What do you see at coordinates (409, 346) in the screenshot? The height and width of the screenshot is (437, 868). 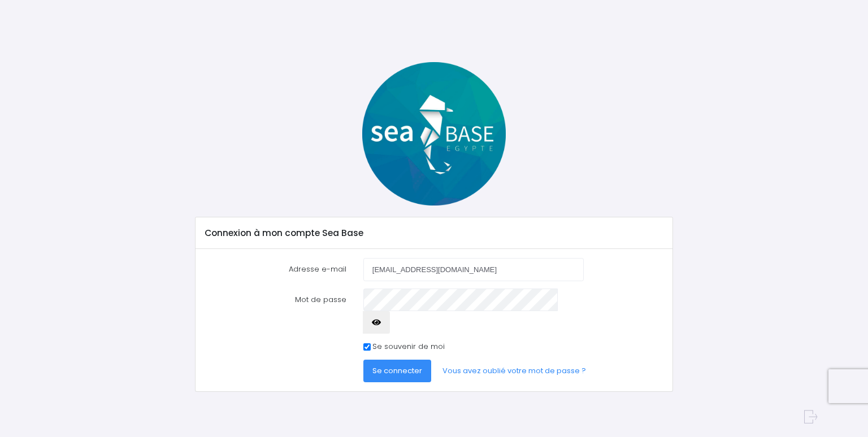 I see `label: Se souvenir de moi` at bounding box center [409, 346].